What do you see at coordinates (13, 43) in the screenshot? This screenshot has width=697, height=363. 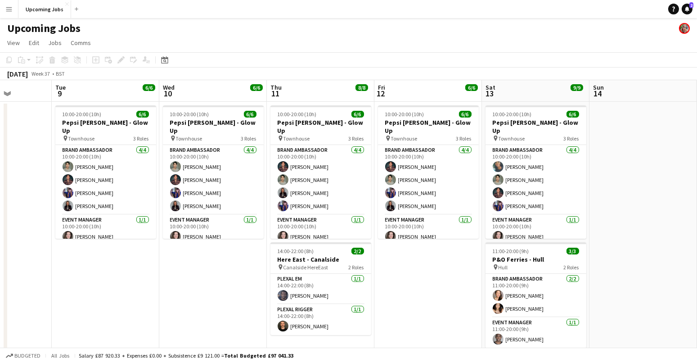 I see `a: View` at bounding box center [13, 43].